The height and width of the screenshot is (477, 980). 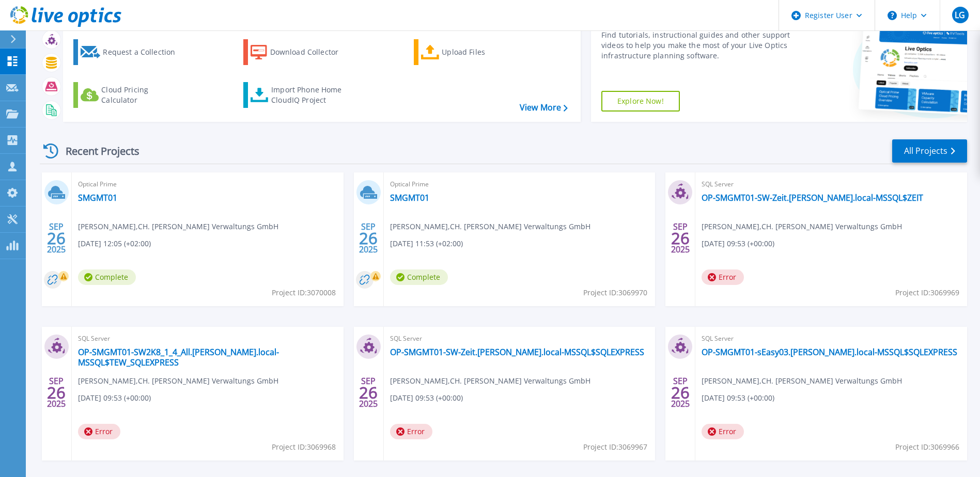 What do you see at coordinates (544, 108) in the screenshot?
I see `a: View More` at bounding box center [544, 108].